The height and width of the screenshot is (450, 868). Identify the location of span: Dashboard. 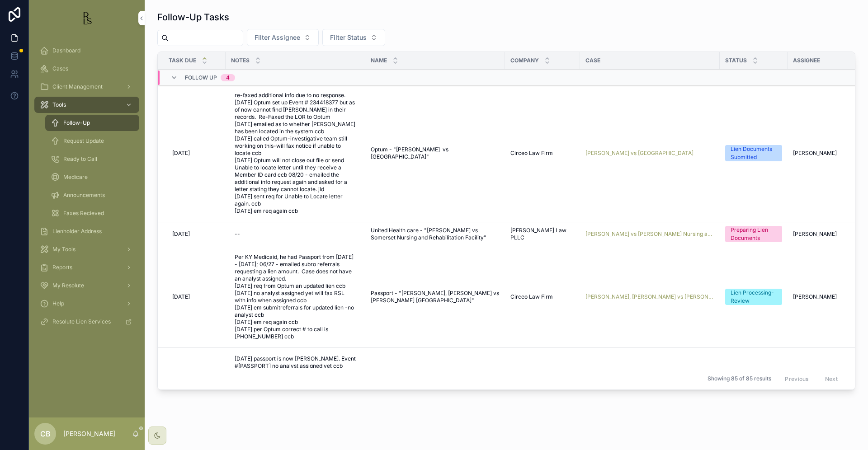
(67, 50).